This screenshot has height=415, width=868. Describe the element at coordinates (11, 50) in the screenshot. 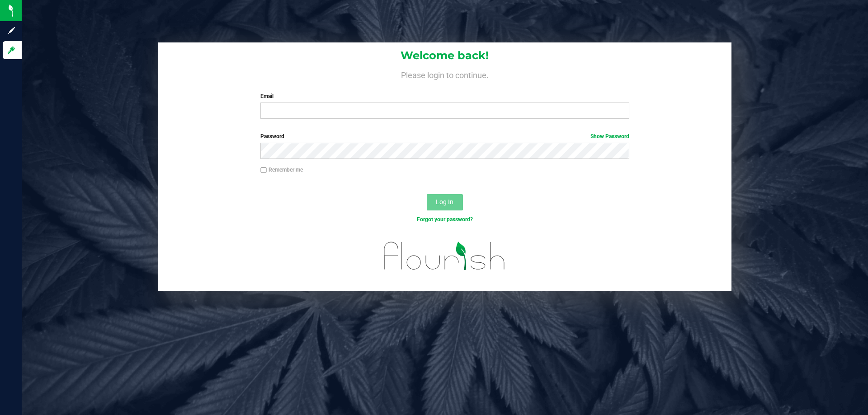

I see `inline-svg: Log in` at that location.